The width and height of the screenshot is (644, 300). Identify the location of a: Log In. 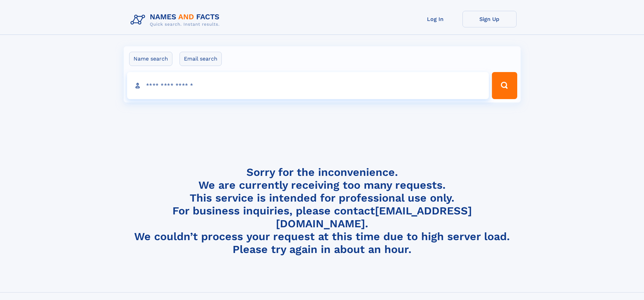
(436, 19).